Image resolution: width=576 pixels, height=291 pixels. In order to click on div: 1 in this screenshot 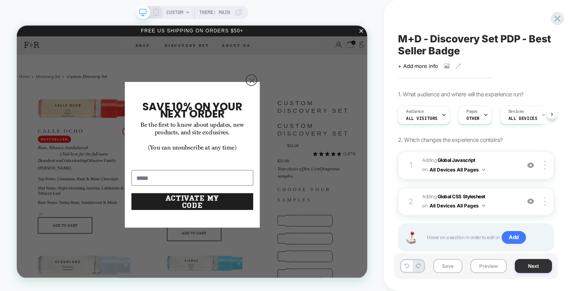, I will do `click(411, 165)`.